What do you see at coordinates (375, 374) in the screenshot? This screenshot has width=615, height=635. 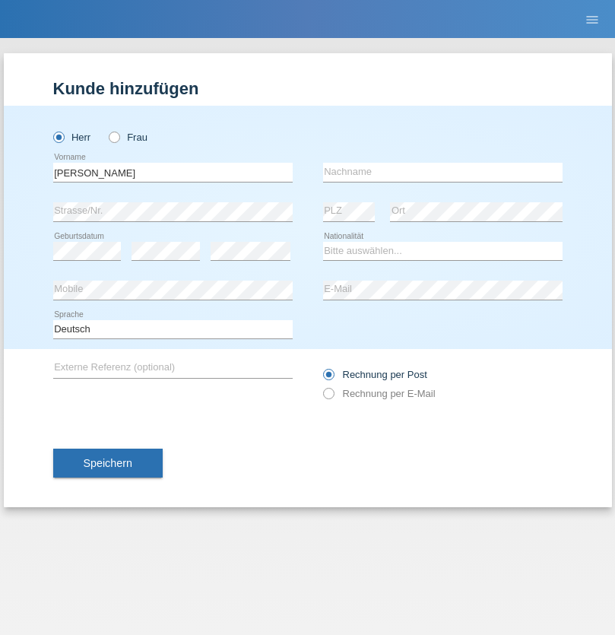 I see `label: Rechnung per Post` at bounding box center [375, 374].